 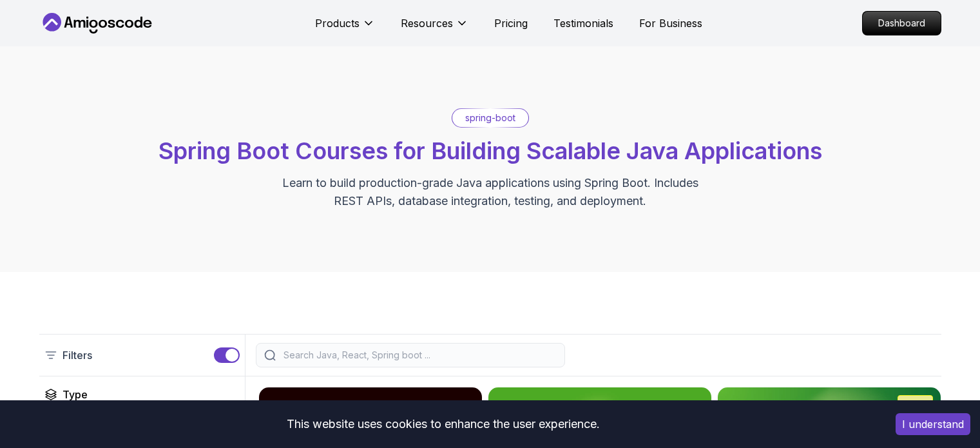 What do you see at coordinates (915, 405) in the screenshot?
I see `p: NEW` at bounding box center [915, 405].